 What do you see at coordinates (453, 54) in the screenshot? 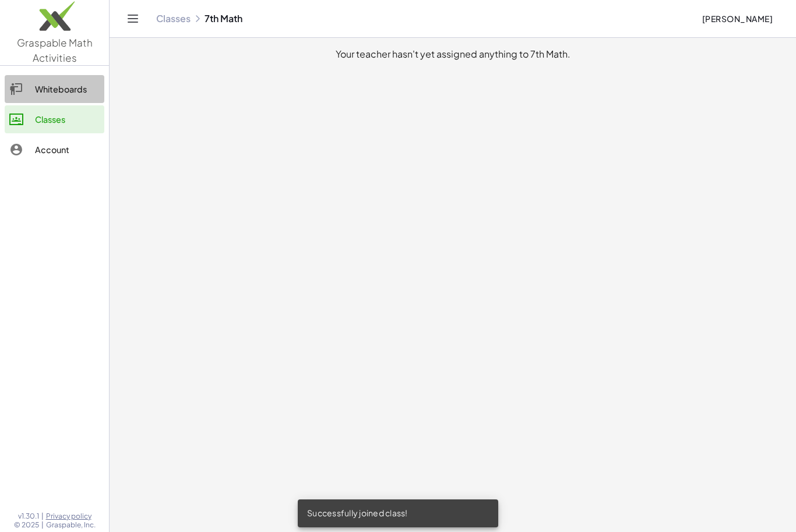
I see `div: Your teacher hasn't yet assigned anything to 7th Math.` at bounding box center [453, 54].